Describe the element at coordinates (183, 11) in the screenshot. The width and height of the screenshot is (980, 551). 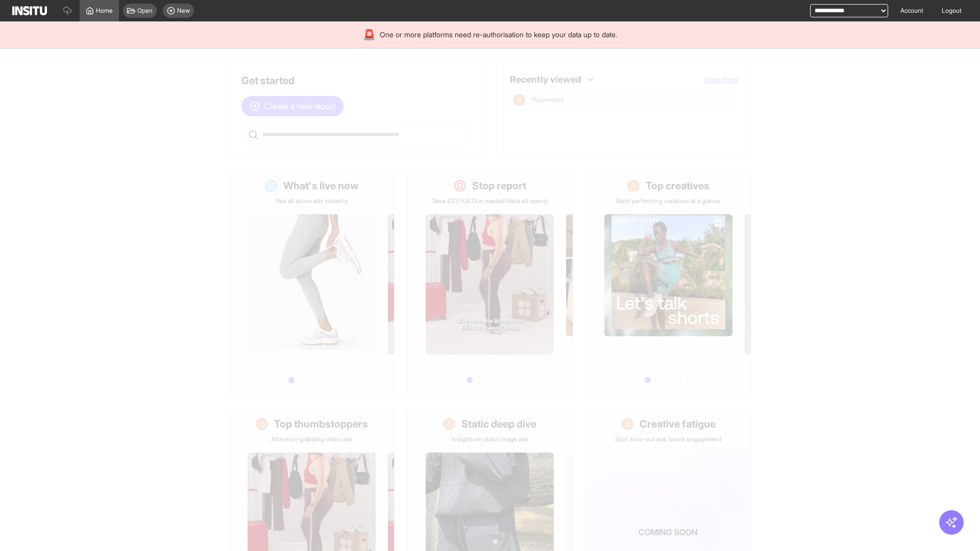
I see `span: New` at that location.